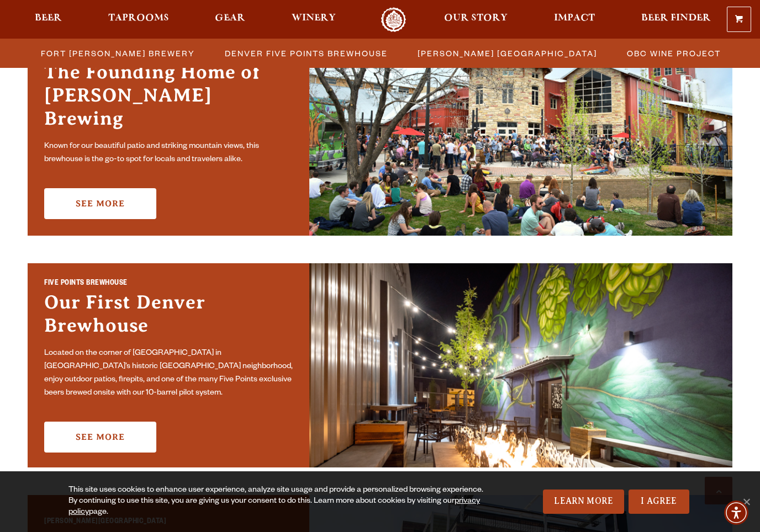 The height and width of the screenshot is (532, 760). What do you see at coordinates (305, 53) in the screenshot?
I see `a: Denver Five Points Brewhouse` at bounding box center [305, 53].